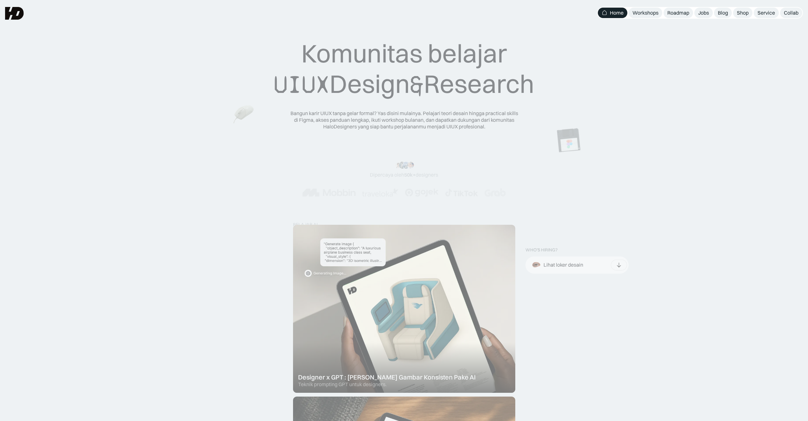 The image size is (808, 421). I want to click on a: Blog, so click(723, 13).